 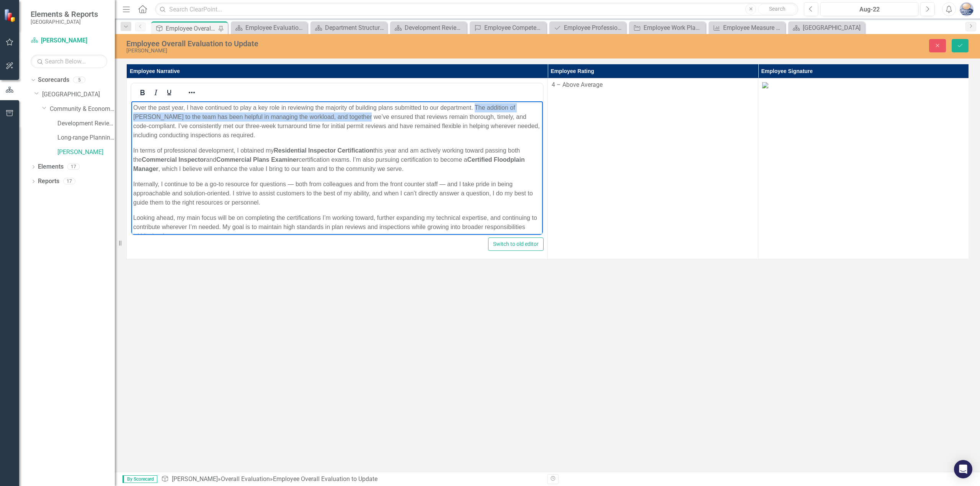 What do you see at coordinates (355, 28) in the screenshot?
I see `div: Department Structure & Strategic Results` at bounding box center [355, 28].